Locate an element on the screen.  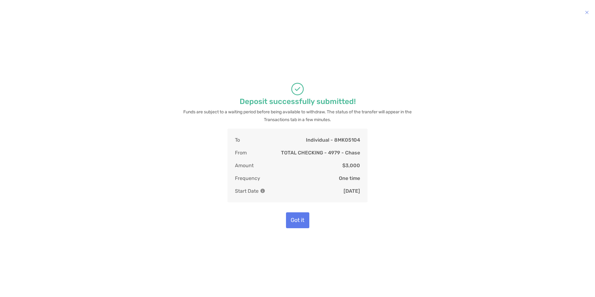
p: Individual - 8MK05104 is located at coordinates (333, 140).